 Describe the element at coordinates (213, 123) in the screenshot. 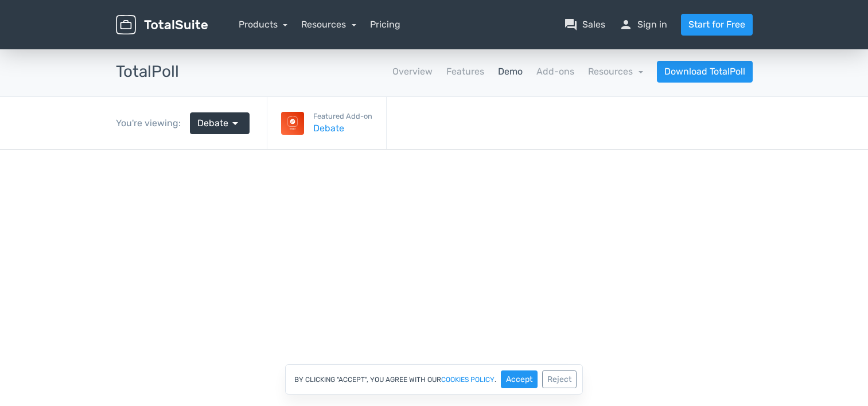

I see `span: Debate` at that location.